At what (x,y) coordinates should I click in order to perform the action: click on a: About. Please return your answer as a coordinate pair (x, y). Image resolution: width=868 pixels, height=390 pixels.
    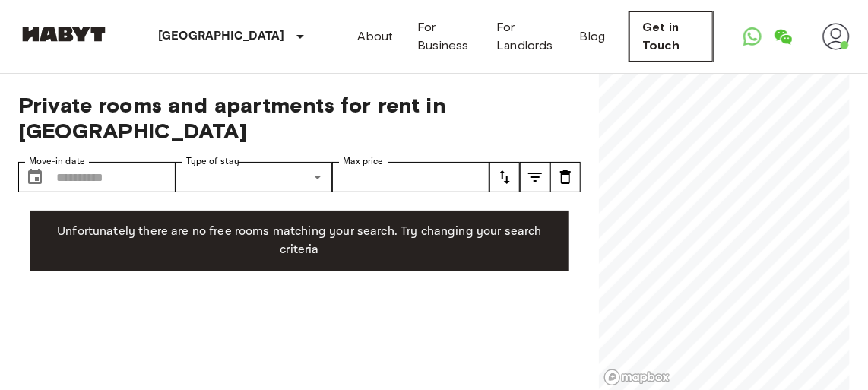
    Looking at the image, I should click on (376, 37).